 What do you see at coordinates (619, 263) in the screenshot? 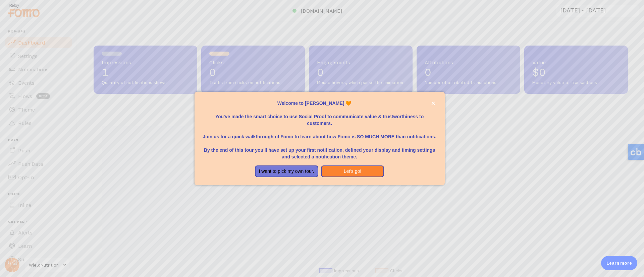
I see `div: Learn more` at bounding box center [619, 263].